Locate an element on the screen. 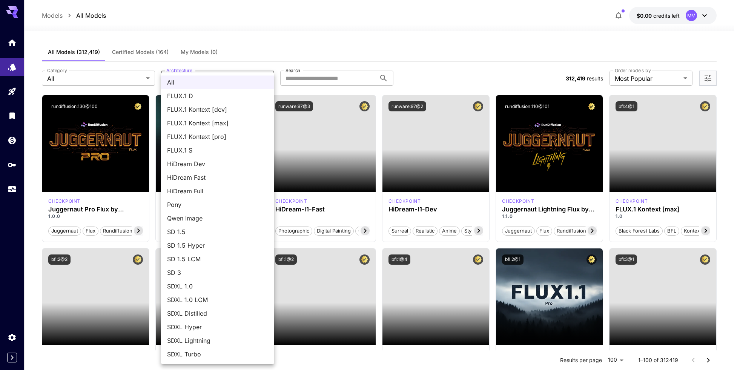 This screenshot has height=370, width=740. span: FLUX.1 Kontext [max] is located at coordinates (218, 123).